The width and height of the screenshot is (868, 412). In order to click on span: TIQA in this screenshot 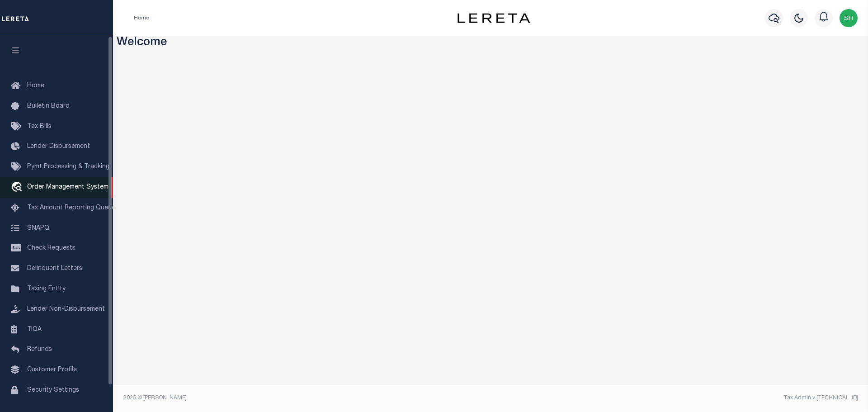, I will do `click(34, 329)`.